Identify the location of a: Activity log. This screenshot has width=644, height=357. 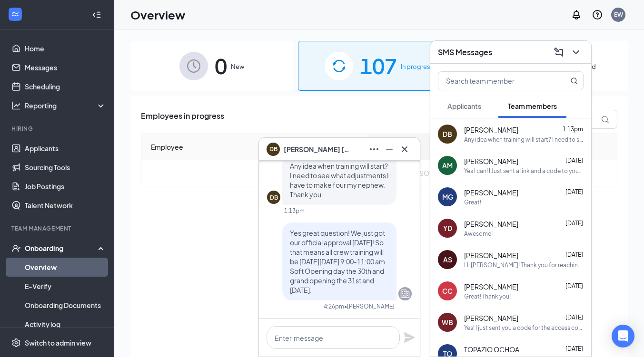
(65, 324).